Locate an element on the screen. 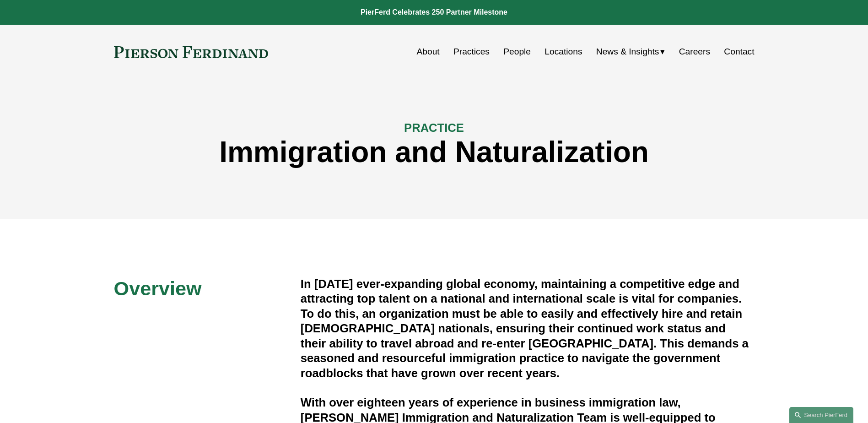  a: Locations is located at coordinates (563, 52).